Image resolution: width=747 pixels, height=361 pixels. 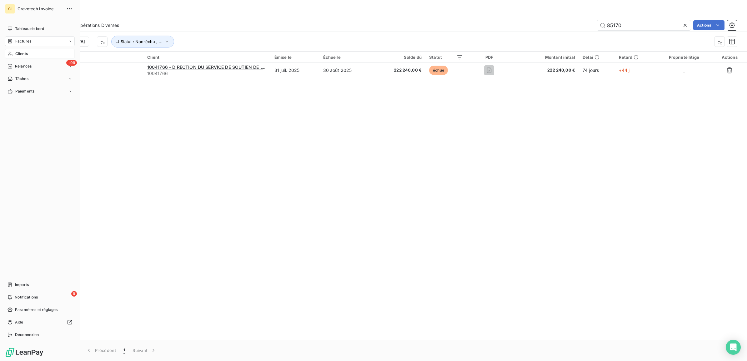 What do you see at coordinates (29, 29) in the screenshot?
I see `span: Tableau de bord` at bounding box center [29, 29].